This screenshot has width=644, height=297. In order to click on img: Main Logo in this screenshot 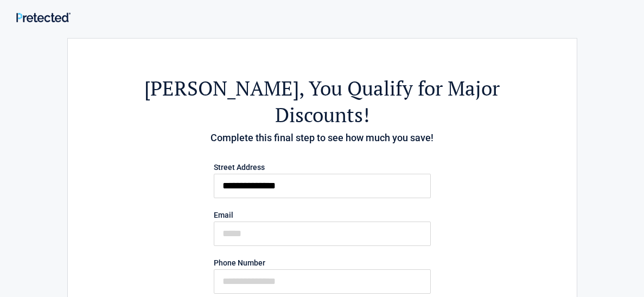, I will do `click(43, 18)`.